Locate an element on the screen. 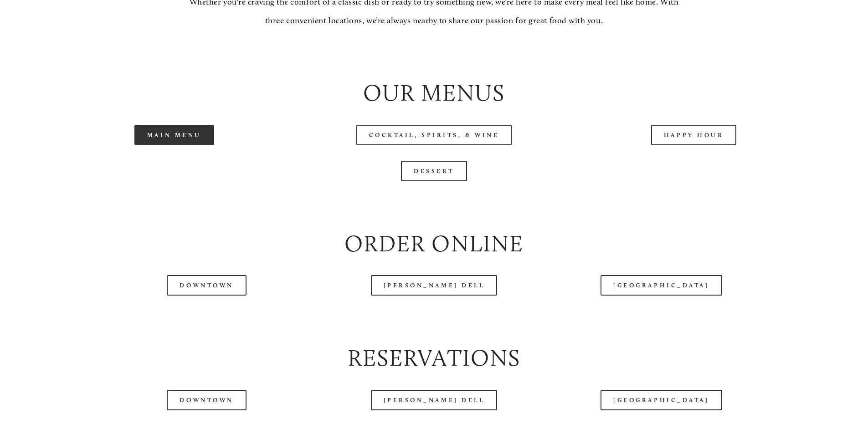 This screenshot has width=868, height=434. h2: Reservations is located at coordinates (434, 358).